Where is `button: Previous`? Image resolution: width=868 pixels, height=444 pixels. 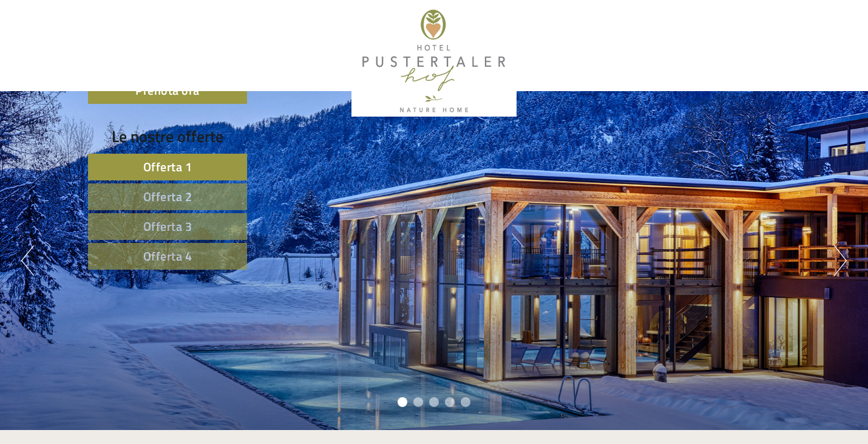
button: Previous is located at coordinates (27, 261).